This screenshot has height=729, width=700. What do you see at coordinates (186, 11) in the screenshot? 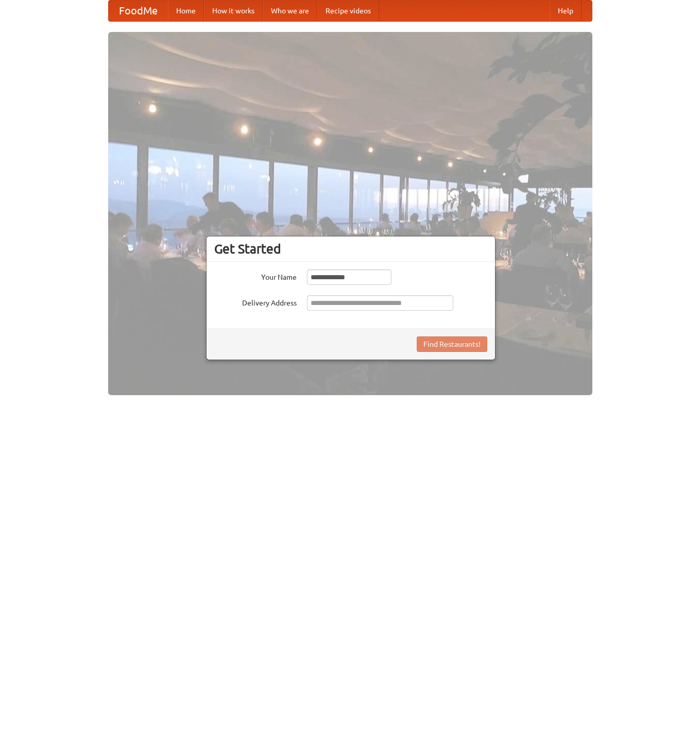
I see `a: Home` at bounding box center [186, 11].